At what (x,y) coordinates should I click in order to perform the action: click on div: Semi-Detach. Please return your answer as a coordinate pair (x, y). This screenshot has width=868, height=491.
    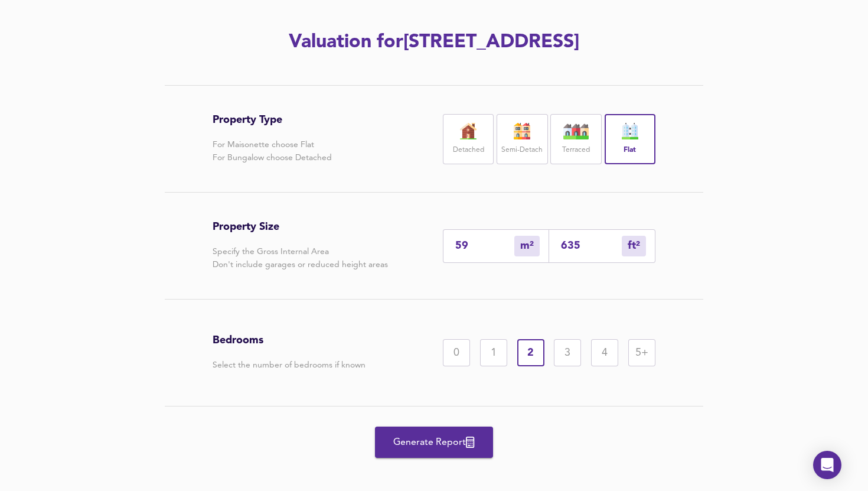
    Looking at the image, I should click on (522, 139).